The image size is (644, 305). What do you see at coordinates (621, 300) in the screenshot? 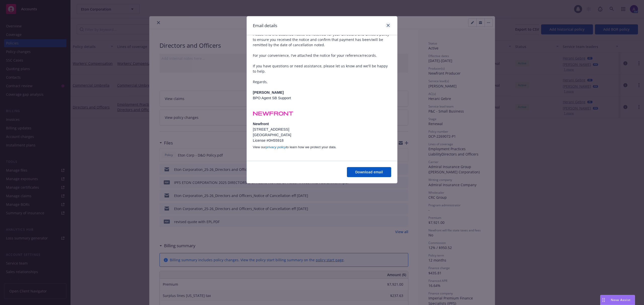
I see `span: Nova Assist` at bounding box center [621, 300].